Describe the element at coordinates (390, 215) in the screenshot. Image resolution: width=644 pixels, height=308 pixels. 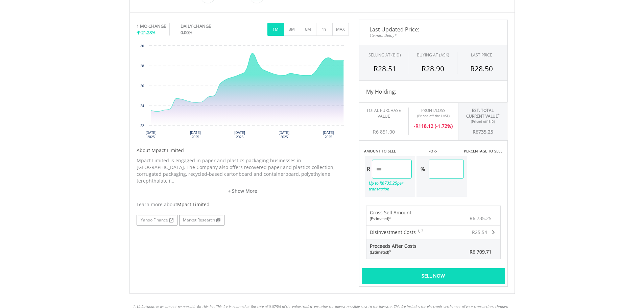
I see `div: Gross Sell Amount` at that location.